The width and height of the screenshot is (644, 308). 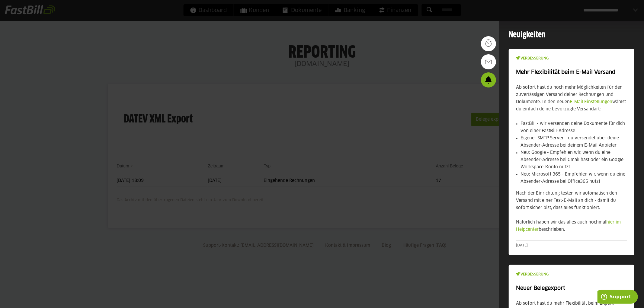 I want to click on span: Support, so click(x=23, y=7).